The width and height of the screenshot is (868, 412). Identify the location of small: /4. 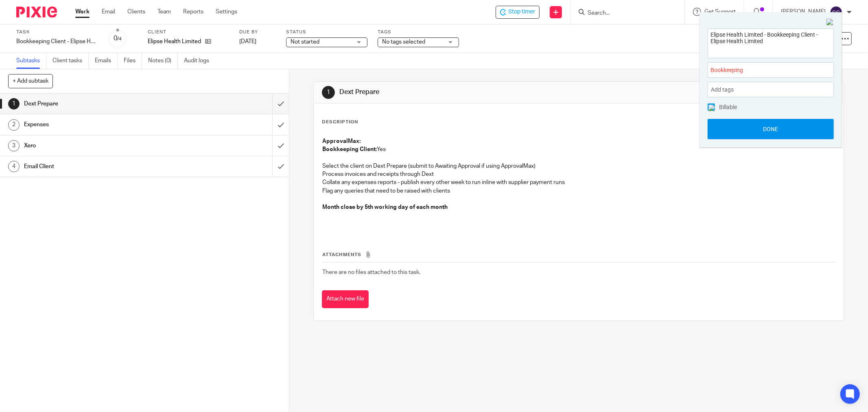
(119, 39).